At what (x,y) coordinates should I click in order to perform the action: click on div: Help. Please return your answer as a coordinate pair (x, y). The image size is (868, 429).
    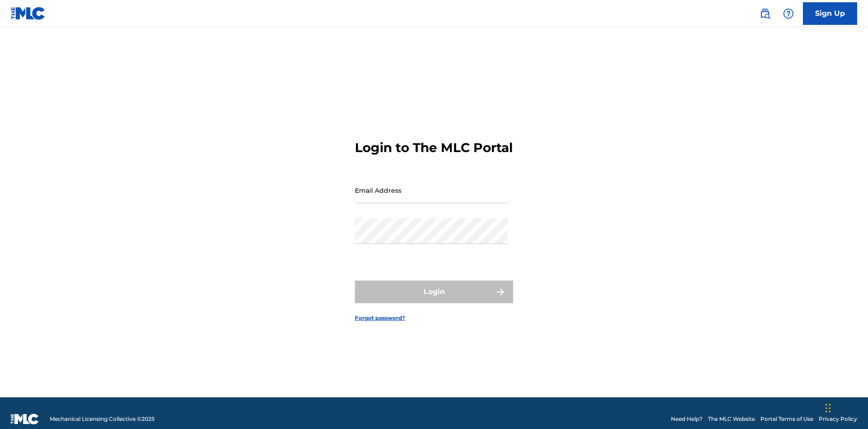
    Looking at the image, I should click on (788, 14).